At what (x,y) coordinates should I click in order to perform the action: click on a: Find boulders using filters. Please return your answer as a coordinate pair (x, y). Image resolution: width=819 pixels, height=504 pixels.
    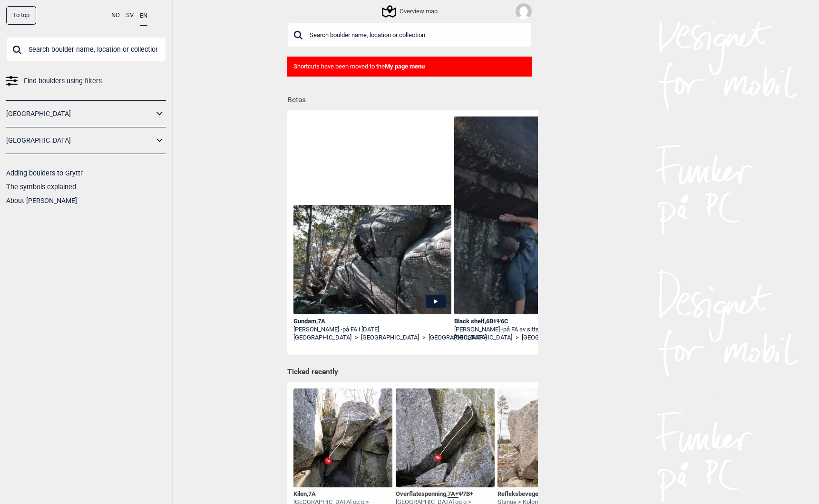
    Looking at the image, I should click on (86, 81).